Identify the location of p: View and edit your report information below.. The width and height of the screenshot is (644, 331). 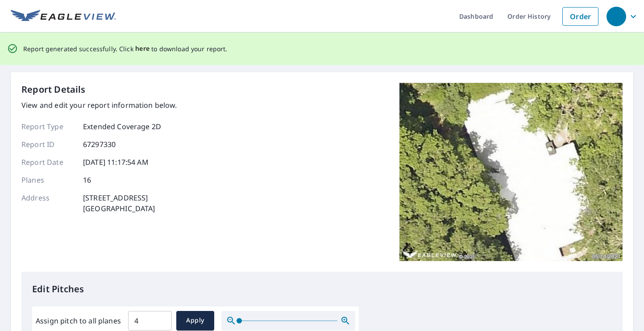
(99, 105).